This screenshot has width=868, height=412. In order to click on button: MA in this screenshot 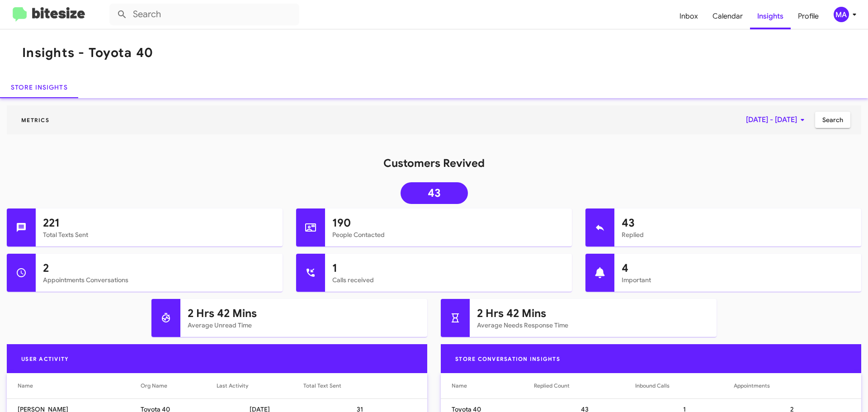, I will do `click(842, 15)`.